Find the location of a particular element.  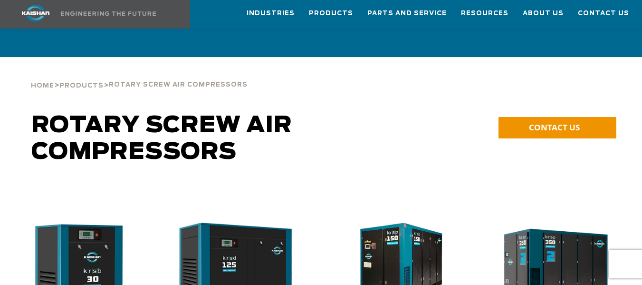

span: About Us is located at coordinates (543, 13).